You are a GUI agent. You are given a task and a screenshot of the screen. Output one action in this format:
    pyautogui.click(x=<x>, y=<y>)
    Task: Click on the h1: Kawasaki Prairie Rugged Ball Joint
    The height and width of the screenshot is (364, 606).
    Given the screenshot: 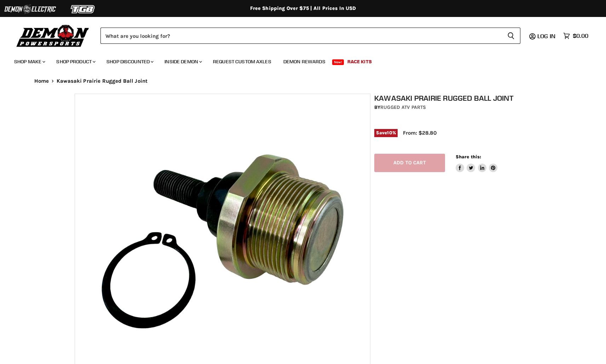 What is the action you would take?
    pyautogui.click(x=455, y=98)
    